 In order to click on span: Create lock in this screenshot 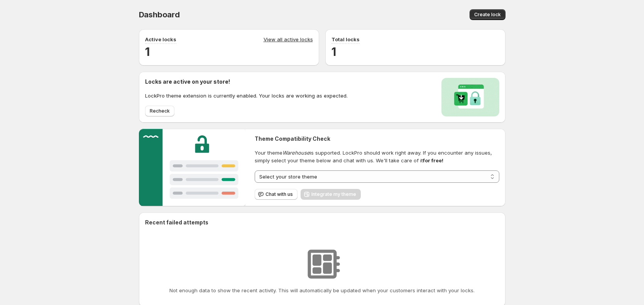, I will do `click(487, 15)`.